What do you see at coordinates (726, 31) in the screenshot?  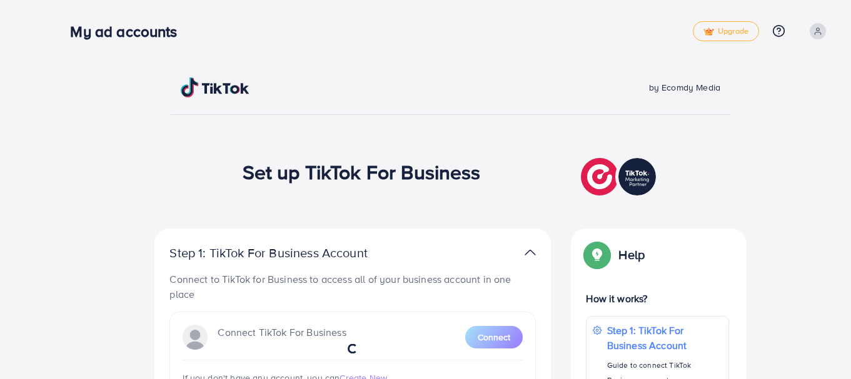 I see `span: Upgrade` at bounding box center [726, 31].